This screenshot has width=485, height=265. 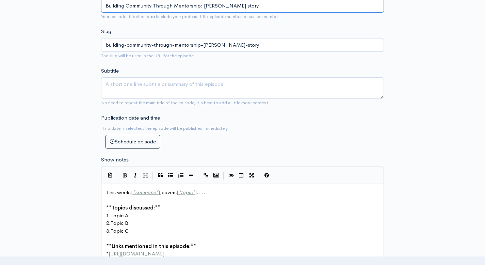 What do you see at coordinates (133, 207) in the screenshot?
I see `span: Topics discussed:` at bounding box center [133, 207].